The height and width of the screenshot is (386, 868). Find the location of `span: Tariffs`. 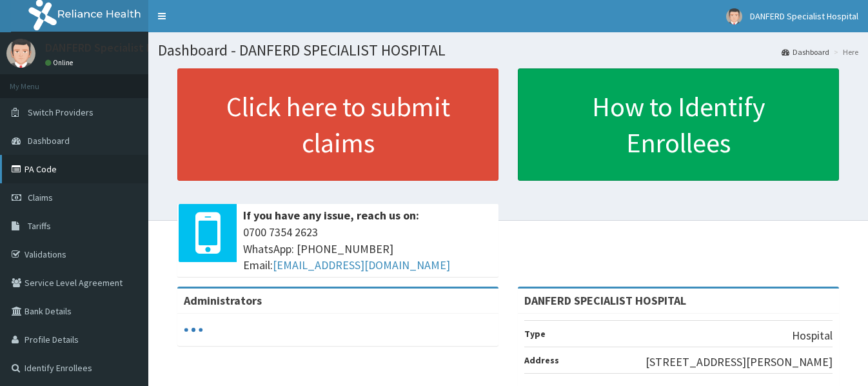

span: Tariffs is located at coordinates (40, 226).